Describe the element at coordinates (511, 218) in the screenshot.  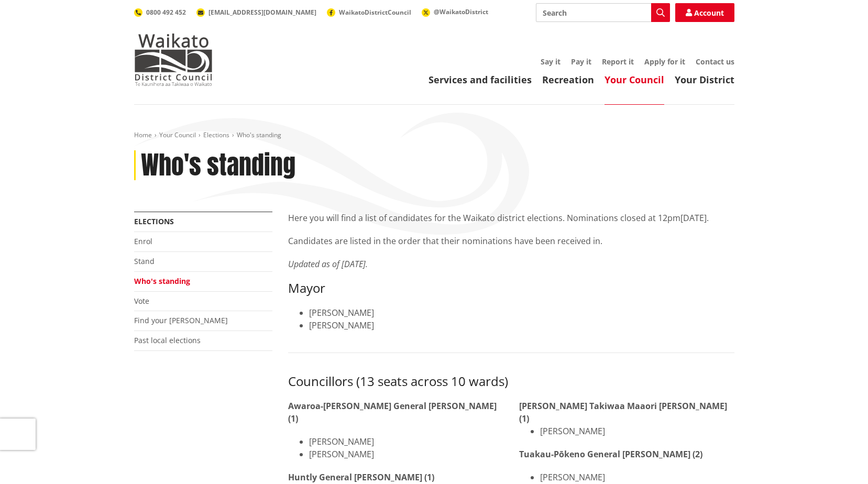
I see `p: Here you will find a list of candidates for the Waikato district elections. Nominations closed at...` at that location.